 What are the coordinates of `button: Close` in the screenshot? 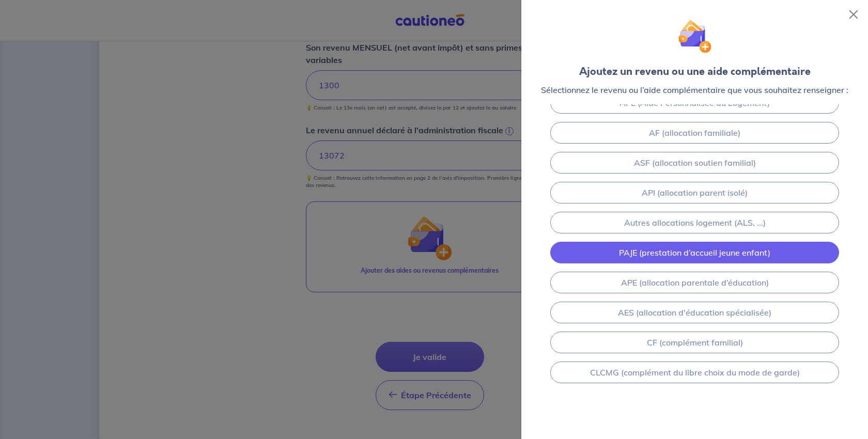 It's located at (853, 15).